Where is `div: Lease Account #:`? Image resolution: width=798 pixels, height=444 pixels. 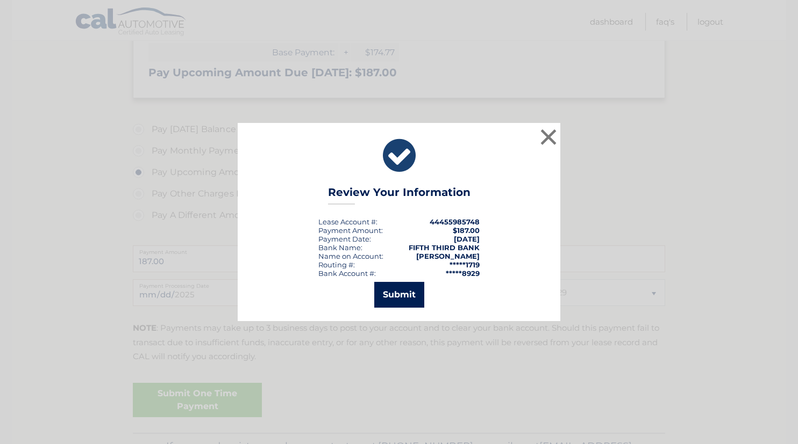 div: Lease Account #: is located at coordinates (348, 222).